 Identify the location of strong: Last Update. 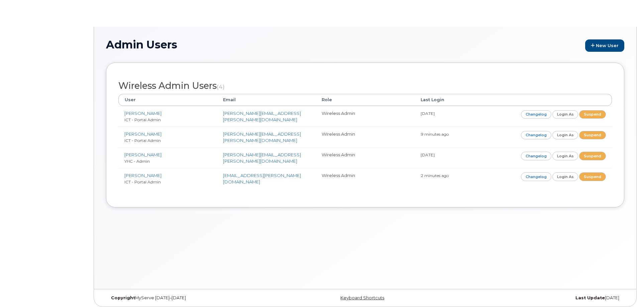
(590, 298).